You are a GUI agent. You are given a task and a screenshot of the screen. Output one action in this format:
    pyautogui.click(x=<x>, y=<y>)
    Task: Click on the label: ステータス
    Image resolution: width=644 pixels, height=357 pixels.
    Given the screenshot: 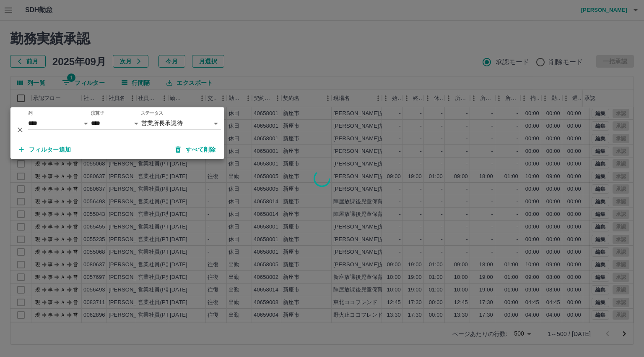 What is the action you would take?
    pyautogui.click(x=152, y=113)
    